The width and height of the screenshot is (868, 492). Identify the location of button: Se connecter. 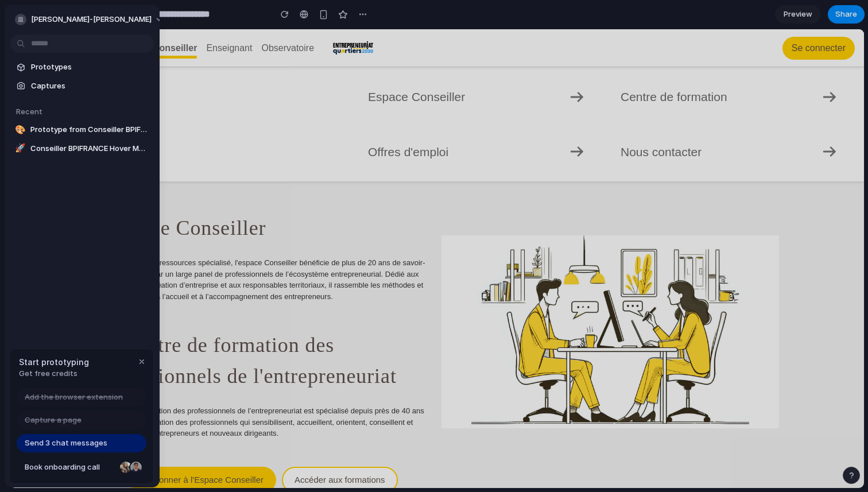
(809, 19).